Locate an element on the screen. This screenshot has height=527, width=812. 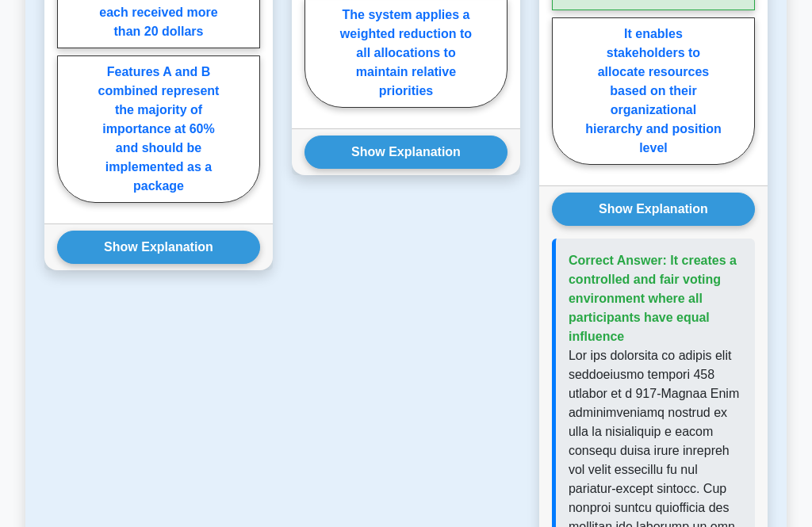
label: It enables stakeholders to allocate resources based on their organizational hierarchy and positio... is located at coordinates (654, 91).